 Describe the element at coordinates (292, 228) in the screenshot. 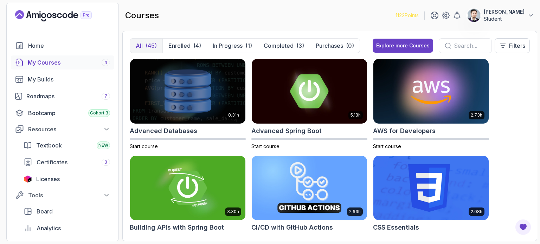

I see `h2: CI/CD with GitHub Actions` at that location.